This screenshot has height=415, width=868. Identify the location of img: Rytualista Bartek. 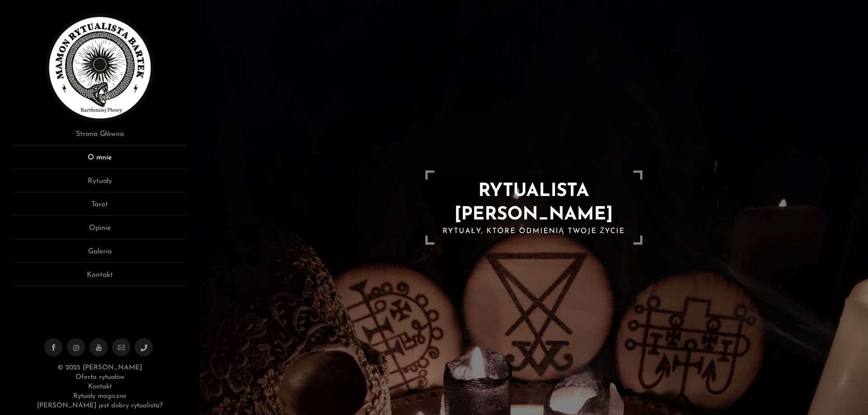
(100, 68).